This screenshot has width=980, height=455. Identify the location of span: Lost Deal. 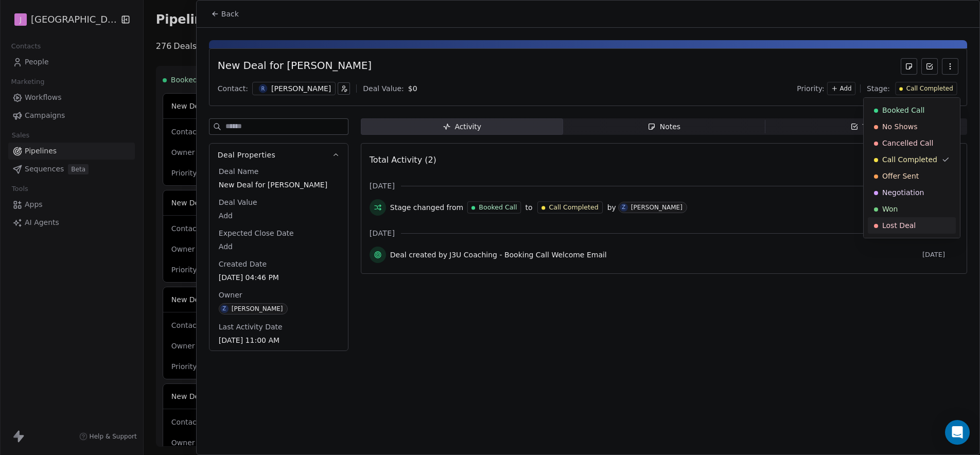
(899, 225).